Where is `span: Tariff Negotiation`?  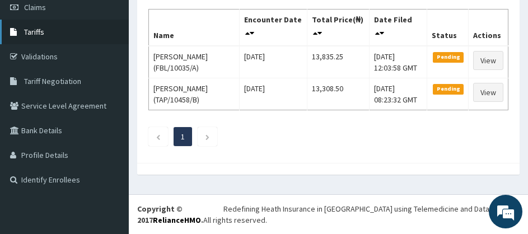 span: Tariff Negotiation is located at coordinates (53, 81).